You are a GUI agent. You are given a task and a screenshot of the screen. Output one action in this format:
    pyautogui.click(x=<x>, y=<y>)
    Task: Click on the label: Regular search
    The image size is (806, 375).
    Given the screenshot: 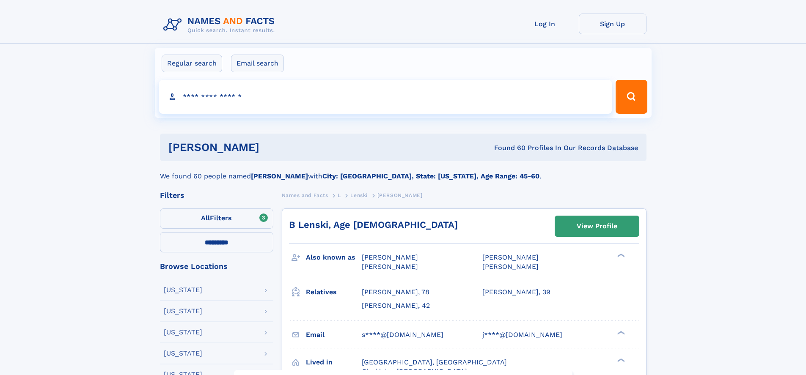 What is the action you would take?
    pyautogui.click(x=192, y=63)
    